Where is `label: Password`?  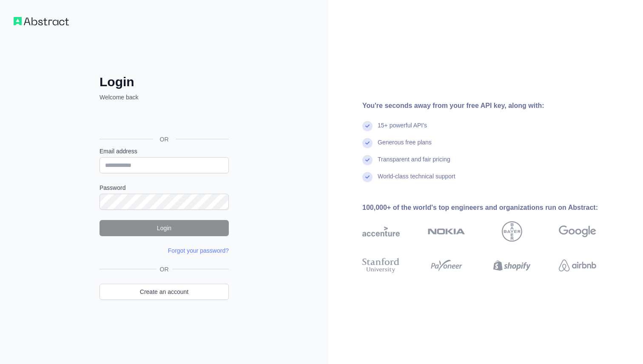 label: Password is located at coordinates (164, 188).